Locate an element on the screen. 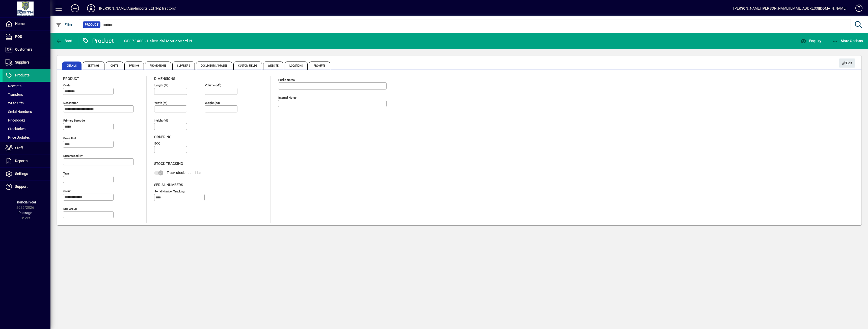 The image size is (868, 329). span: Transfers is located at coordinates (14, 95).